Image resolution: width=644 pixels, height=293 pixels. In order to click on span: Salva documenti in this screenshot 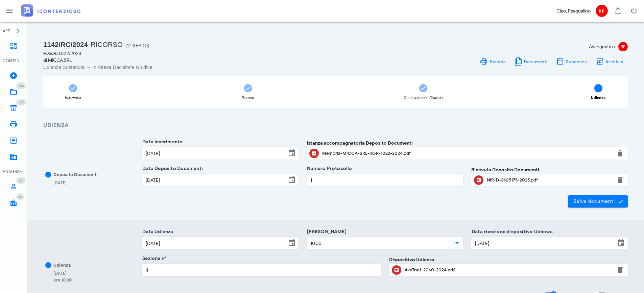, I will do `click(597, 202)`.